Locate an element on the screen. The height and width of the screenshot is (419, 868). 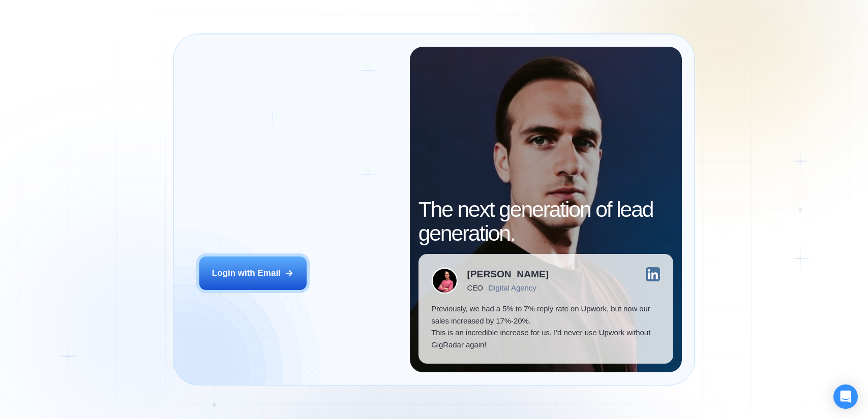
button: Login with Email is located at coordinates (253, 273).